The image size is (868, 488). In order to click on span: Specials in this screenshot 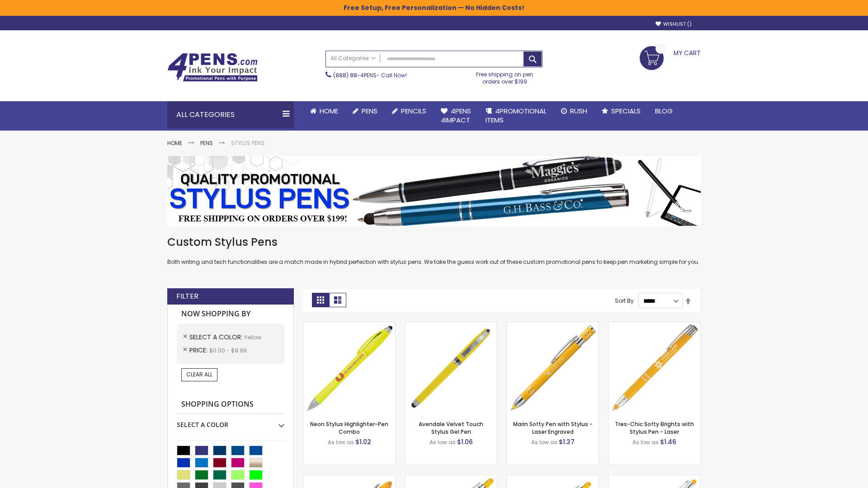, I will do `click(626, 111)`.